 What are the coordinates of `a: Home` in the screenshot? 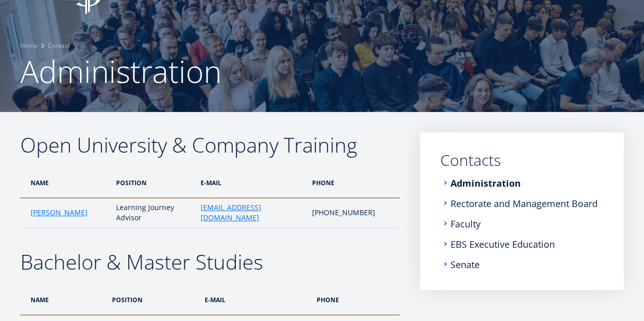 It's located at (29, 46).